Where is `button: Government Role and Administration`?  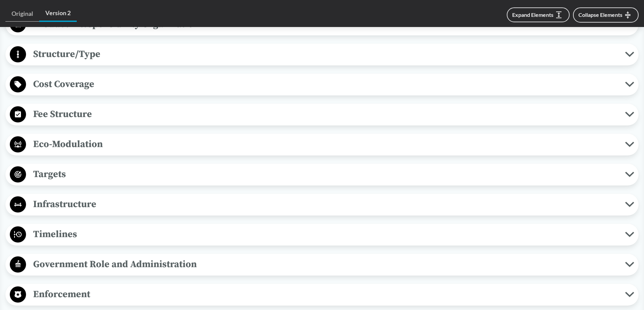 button: Government Role and Administration is located at coordinates (322, 264).